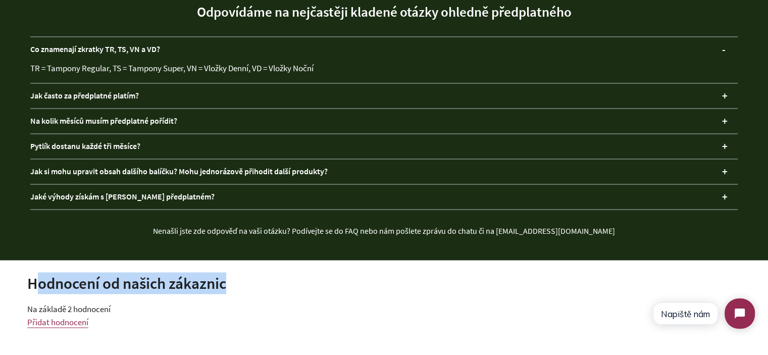 This screenshot has height=355, width=768. What do you see at coordinates (41, 24) in the screenshot?
I see `span: Napiště nám` at bounding box center [41, 24].